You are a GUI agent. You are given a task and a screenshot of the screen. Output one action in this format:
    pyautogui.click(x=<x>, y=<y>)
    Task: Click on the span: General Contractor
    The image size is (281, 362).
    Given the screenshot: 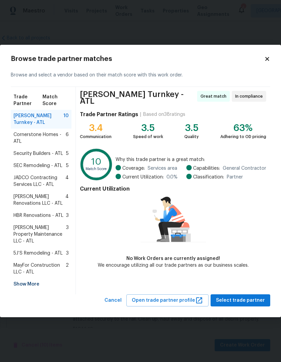 What is the action you would take?
    pyautogui.click(x=244, y=168)
    